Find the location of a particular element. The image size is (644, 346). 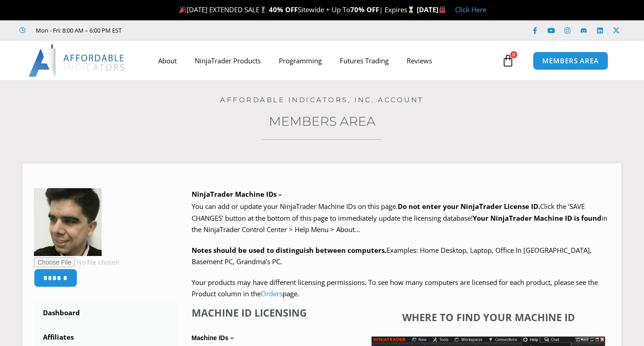

span: MEMBERS AREA is located at coordinates (570, 60).